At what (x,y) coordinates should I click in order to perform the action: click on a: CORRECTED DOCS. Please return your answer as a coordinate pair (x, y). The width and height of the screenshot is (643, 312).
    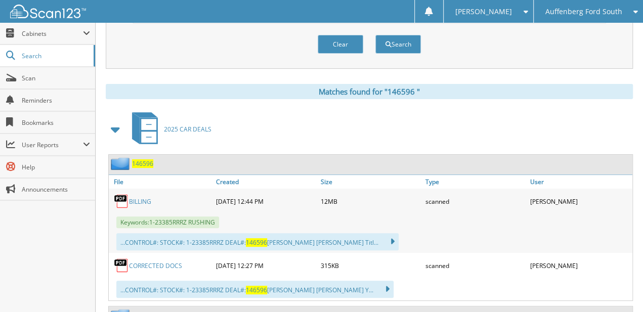
    Looking at the image, I should click on (155, 266).